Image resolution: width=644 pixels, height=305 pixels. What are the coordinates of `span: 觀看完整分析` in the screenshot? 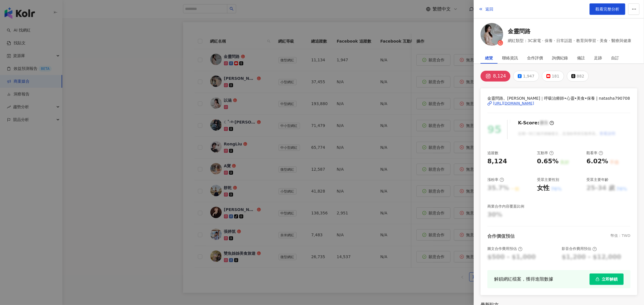 It's located at (607, 9).